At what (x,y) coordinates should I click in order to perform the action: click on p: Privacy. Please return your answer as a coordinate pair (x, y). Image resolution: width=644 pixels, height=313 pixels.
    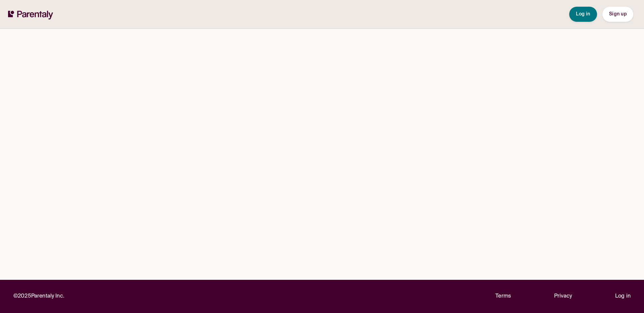
    Looking at the image, I should click on (563, 296).